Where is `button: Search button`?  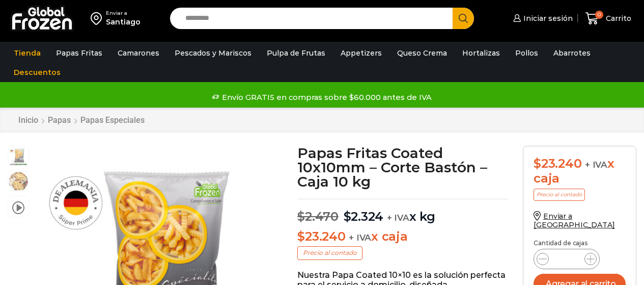
button: Search button is located at coordinates (463, 18).